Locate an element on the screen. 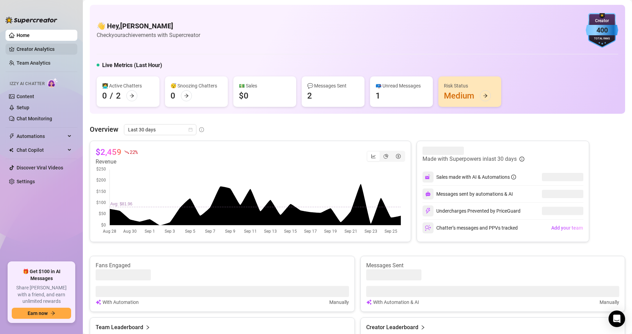 This screenshot has height=334, width=632. div: 👩‍💻 Active Chatters is located at coordinates (128, 86).